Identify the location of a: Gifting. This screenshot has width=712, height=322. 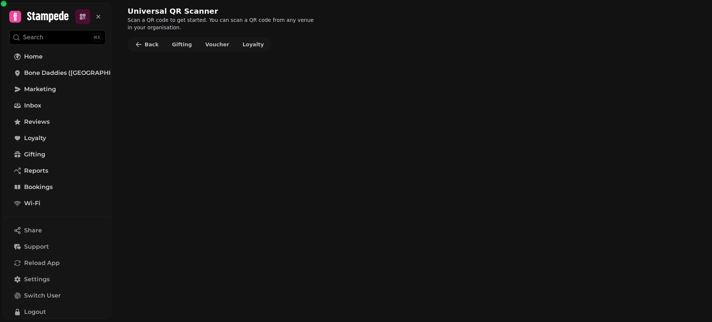
(57, 155).